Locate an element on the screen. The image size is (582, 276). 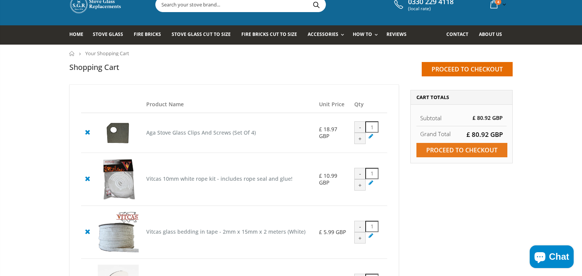
a: Aga Stove Glass Clips And Screws (Set Of 4) is located at coordinates (201, 133).